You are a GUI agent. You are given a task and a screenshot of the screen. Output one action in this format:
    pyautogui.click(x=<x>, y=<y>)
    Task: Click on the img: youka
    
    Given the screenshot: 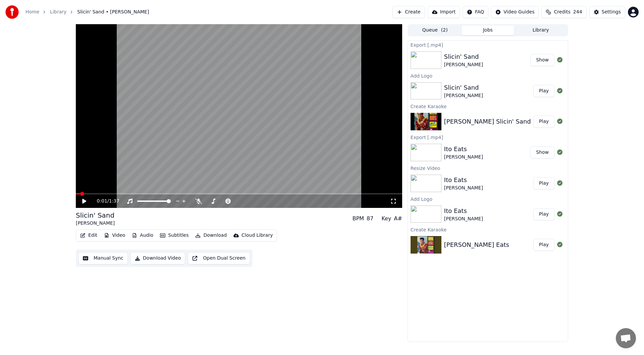 What is the action you would take?
    pyautogui.click(x=12, y=12)
    